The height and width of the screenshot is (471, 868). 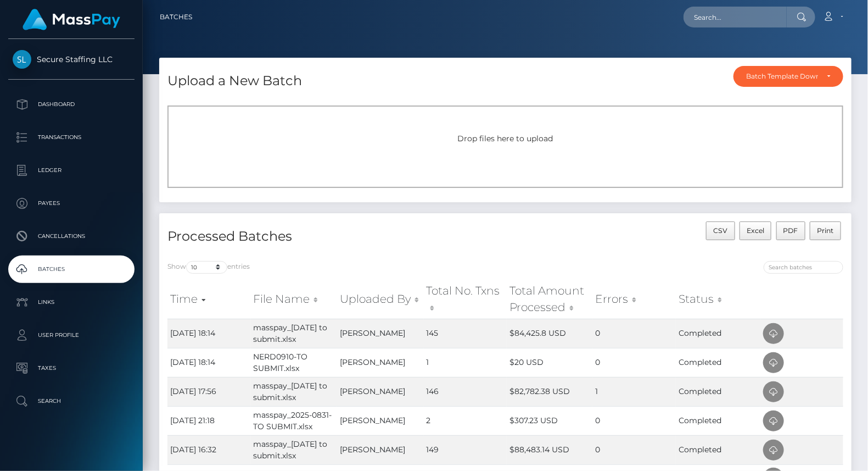 What do you see at coordinates (465, 299) in the screenshot?
I see `th: Total No. Txns: activate to sort column ascending` at bounding box center [465, 299].